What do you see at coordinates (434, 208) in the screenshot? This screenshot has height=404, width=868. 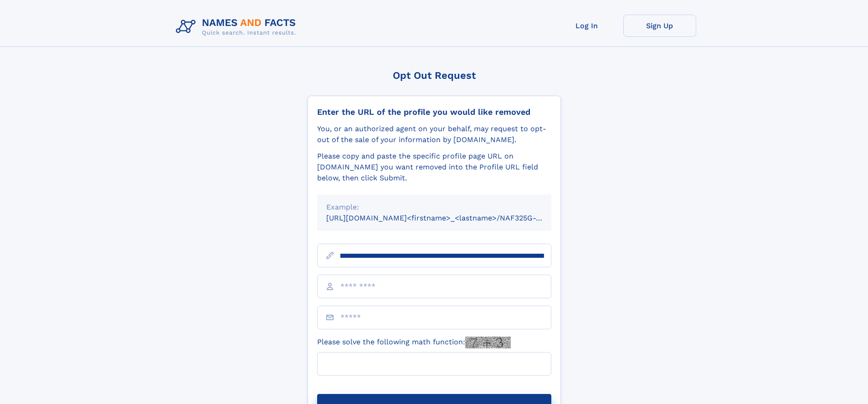 I see `div: Example:` at bounding box center [434, 208].